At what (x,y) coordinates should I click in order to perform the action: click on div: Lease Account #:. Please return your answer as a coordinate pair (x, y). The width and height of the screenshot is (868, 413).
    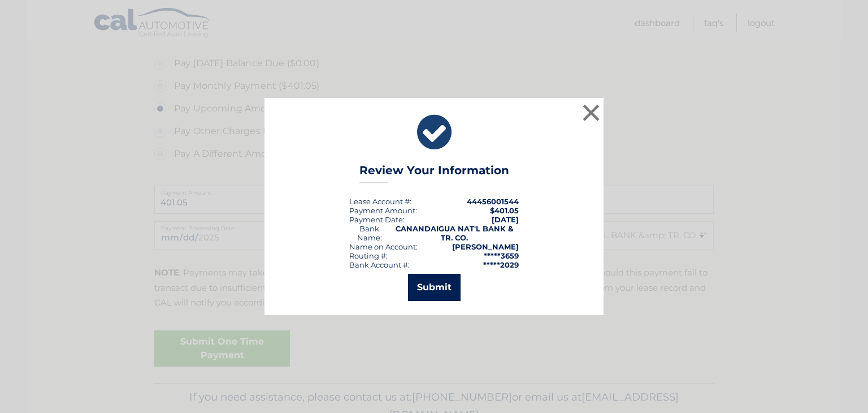
    Looking at the image, I should click on (380, 201).